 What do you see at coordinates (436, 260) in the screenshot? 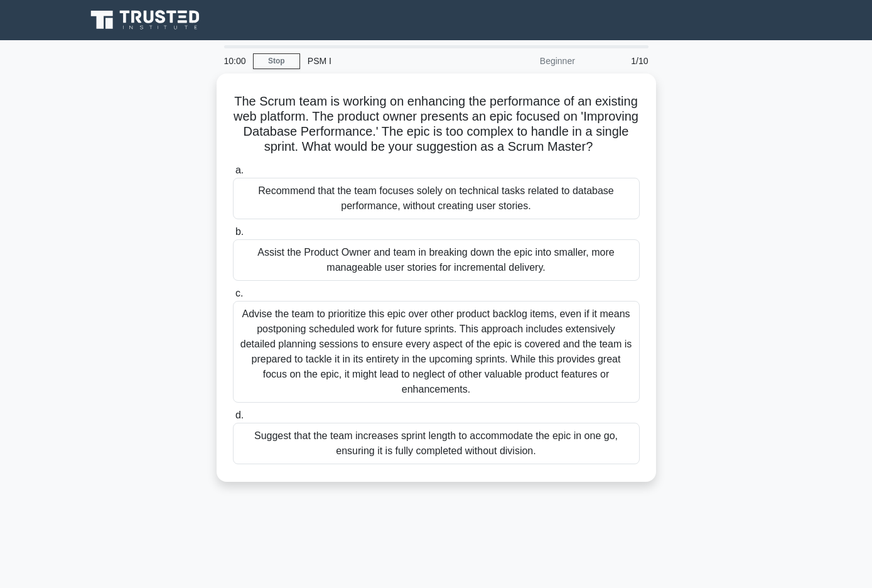
I see `div: Assist the Product Owner and team in breaking down the epic into smaller, more manageable user st...` at bounding box center [436, 260].